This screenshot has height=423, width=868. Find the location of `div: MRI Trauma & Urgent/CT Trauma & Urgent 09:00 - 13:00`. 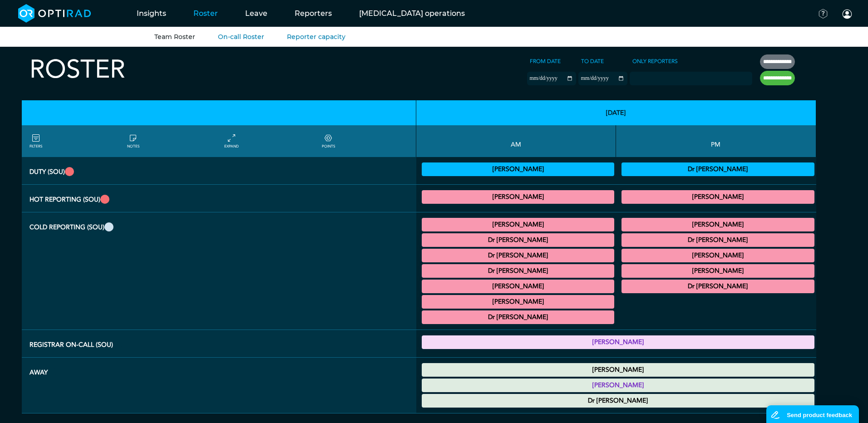

div: MRI Trauma & Urgent/CT Trauma & Urgent 09:00 - 13:00 is located at coordinates (518, 197).